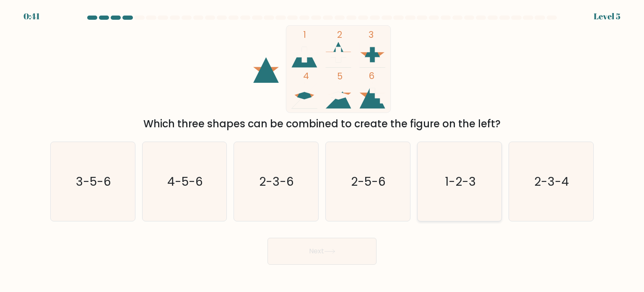 The height and width of the screenshot is (292, 644). I want to click on tspan: 3, so click(371, 34).